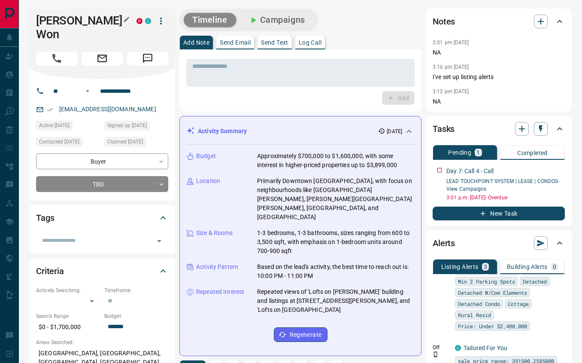  I want to click on div: TBD, so click(102, 184).